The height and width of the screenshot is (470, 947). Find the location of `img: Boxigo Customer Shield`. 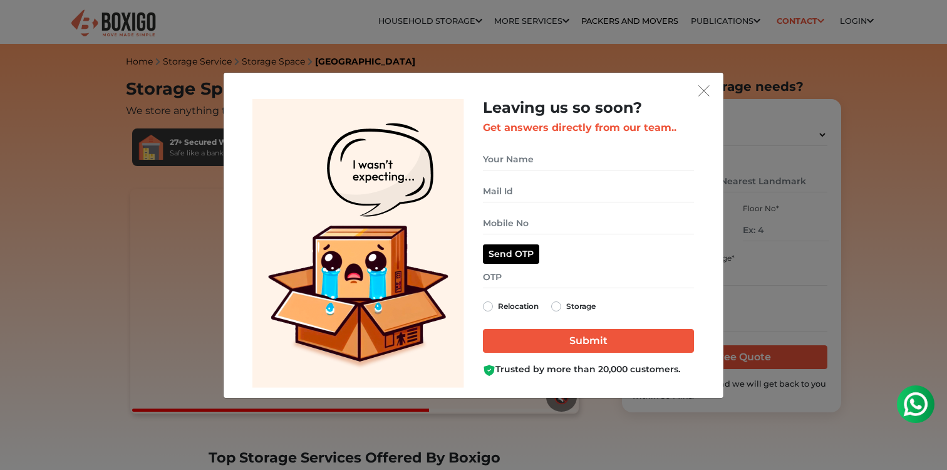

img: Boxigo Customer Shield is located at coordinates (489, 370).